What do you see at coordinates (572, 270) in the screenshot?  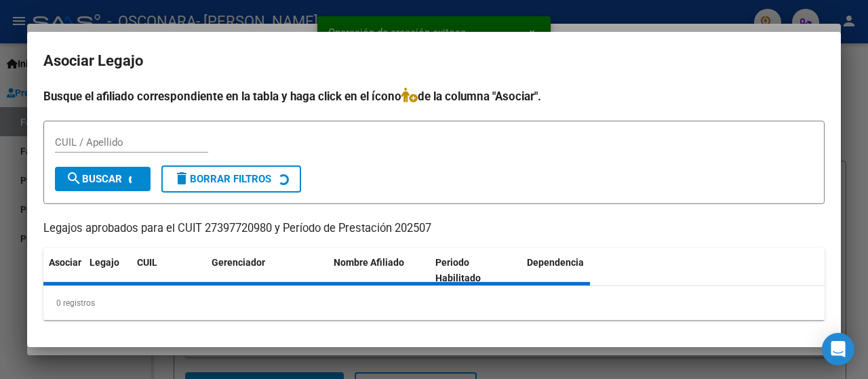 I see `datatable-header-cell: Dependencia` at bounding box center [572, 270].